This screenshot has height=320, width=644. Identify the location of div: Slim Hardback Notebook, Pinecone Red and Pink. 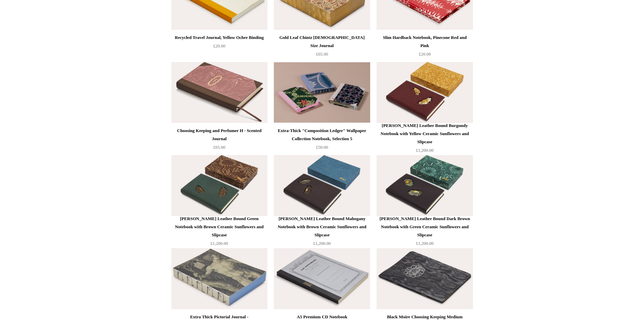
(425, 41).